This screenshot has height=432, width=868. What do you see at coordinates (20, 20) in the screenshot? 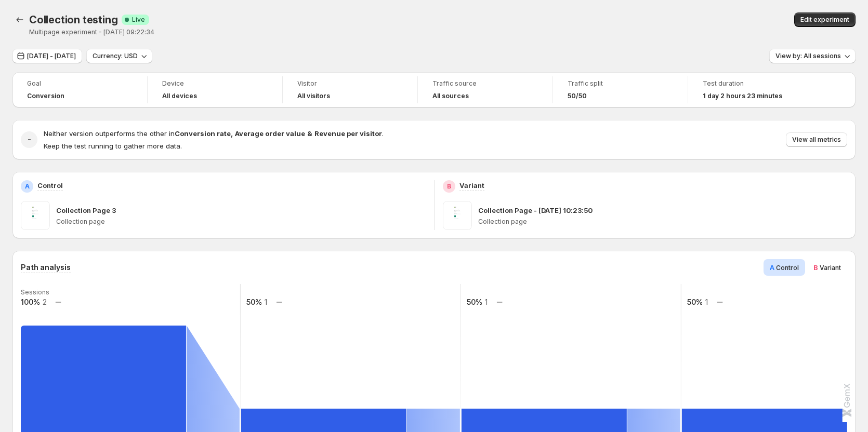
I see `button: Back` at bounding box center [20, 20].